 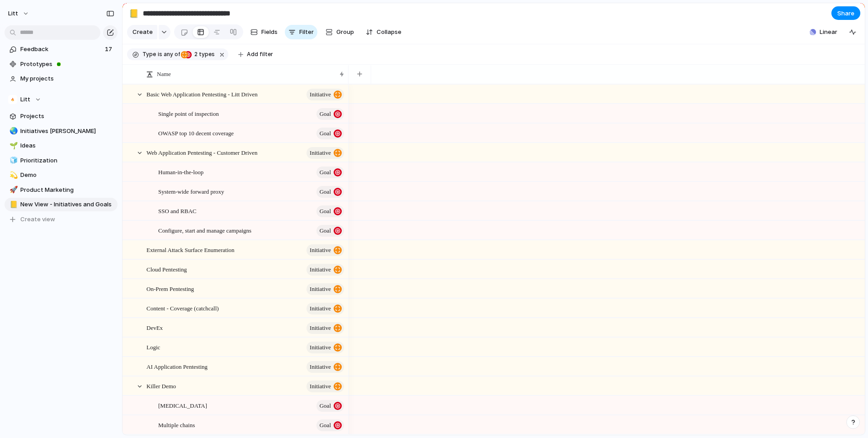 What do you see at coordinates (61, 204) in the screenshot?
I see `div: 📒New View - Initiatives and Goals` at bounding box center [61, 204].